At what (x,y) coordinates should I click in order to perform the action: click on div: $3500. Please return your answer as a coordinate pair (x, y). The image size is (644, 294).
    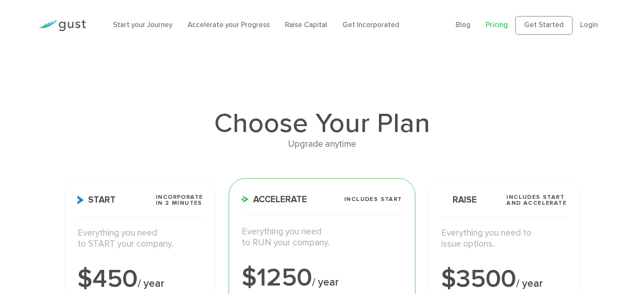
    Looking at the image, I should click on (504, 279).